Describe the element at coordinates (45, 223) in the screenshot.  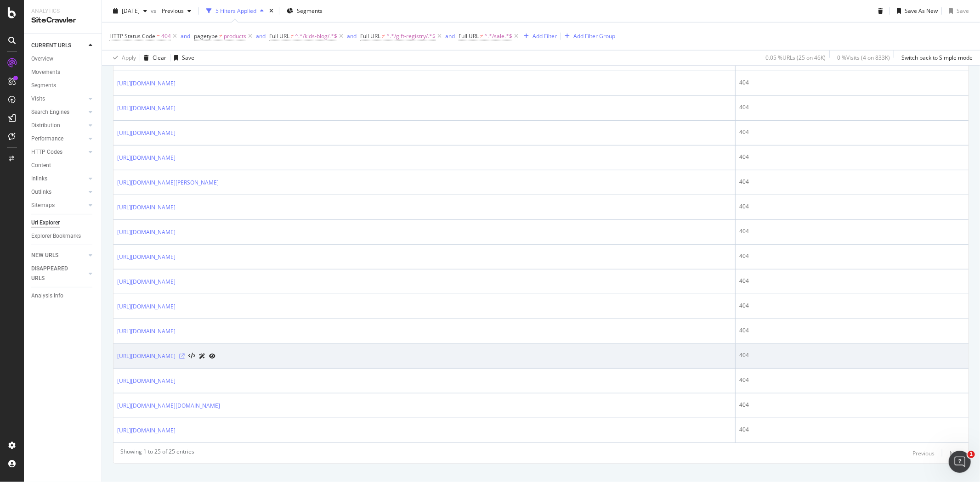
I see `div: Url Explorer` at that location.